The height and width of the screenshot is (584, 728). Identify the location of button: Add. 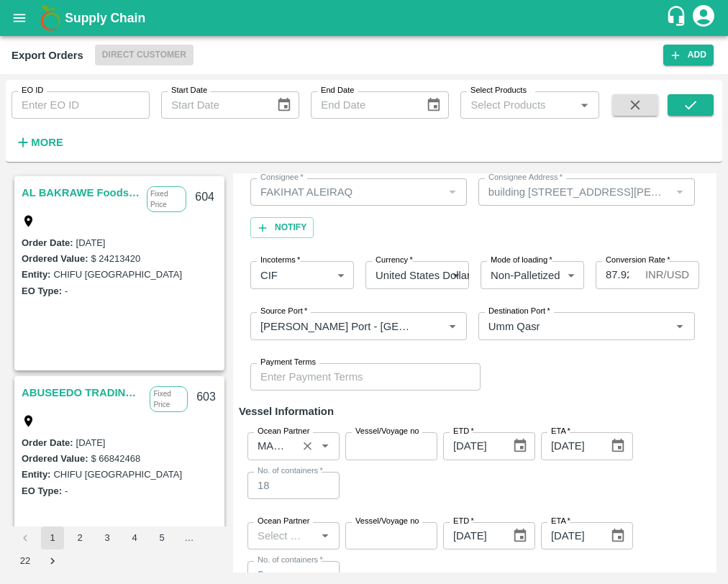
(688, 55).